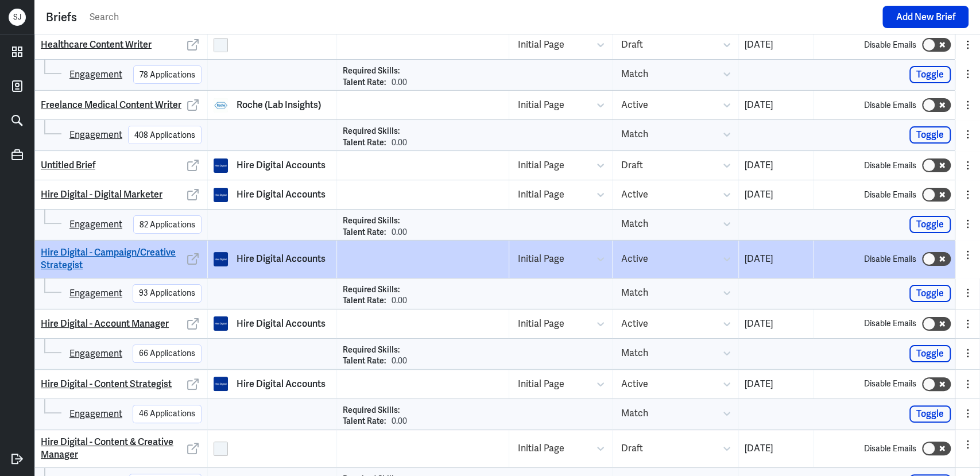 The width and height of the screenshot is (980, 476). What do you see at coordinates (165, 135) in the screenshot?
I see `div: 408 Applications` at bounding box center [165, 135].